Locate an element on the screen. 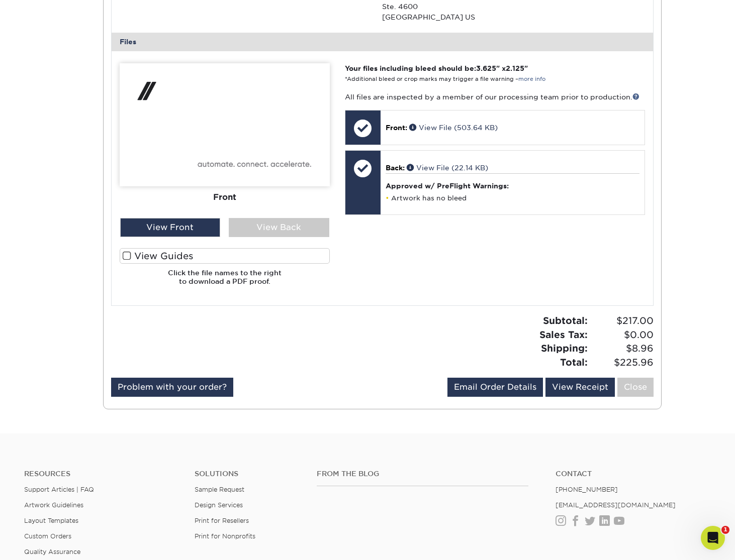 The image size is (735, 560). strong: Sales Tax: is located at coordinates (563, 335).